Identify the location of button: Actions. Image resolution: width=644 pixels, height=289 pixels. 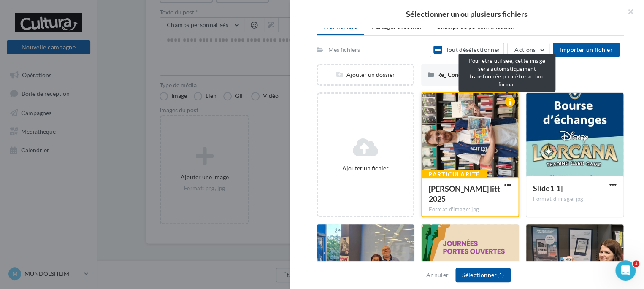
(528, 50).